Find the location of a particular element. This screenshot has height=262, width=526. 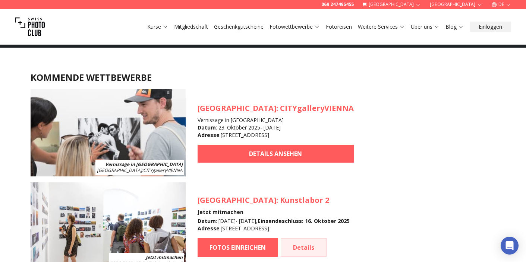

button: Fotowettbewerbe is located at coordinates (295, 27).